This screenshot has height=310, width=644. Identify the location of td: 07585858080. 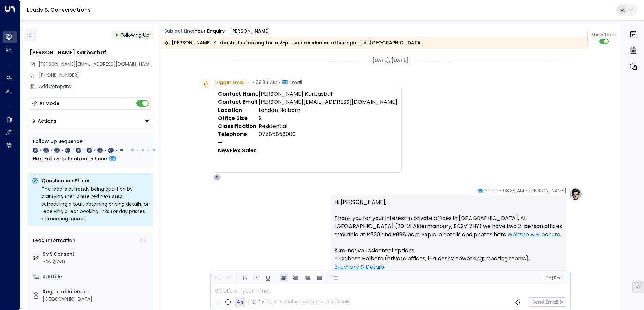
(328, 134).